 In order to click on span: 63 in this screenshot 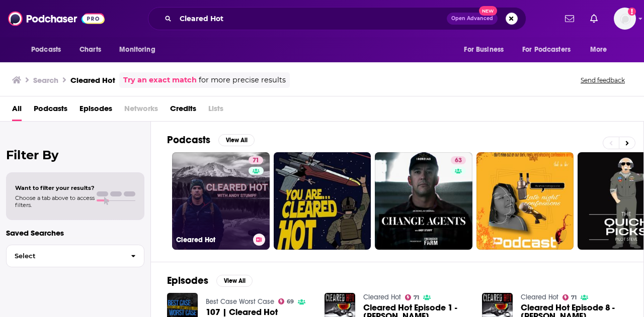, I will do `click(458, 161)`.